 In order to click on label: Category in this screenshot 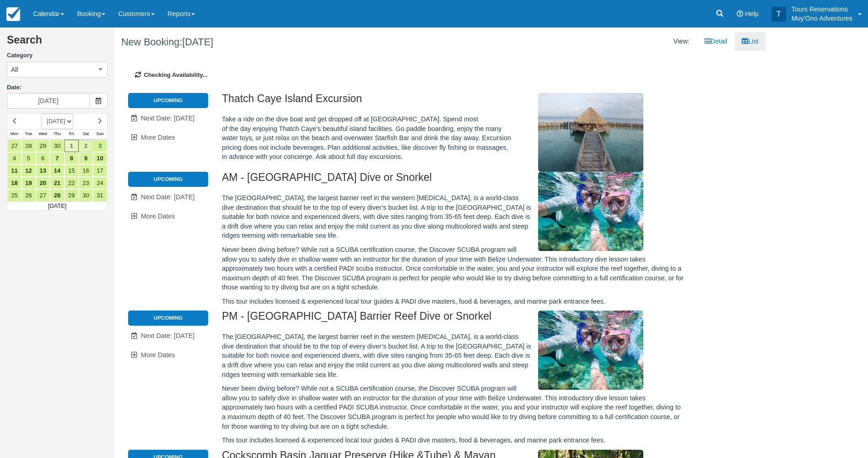, I will do `click(57, 55)`.